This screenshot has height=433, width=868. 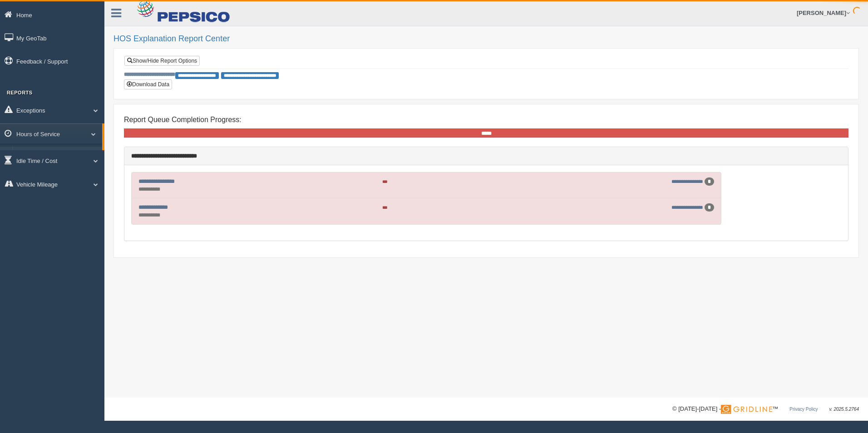 I want to click on a: HOS Explanation Reports, so click(x=59, y=155).